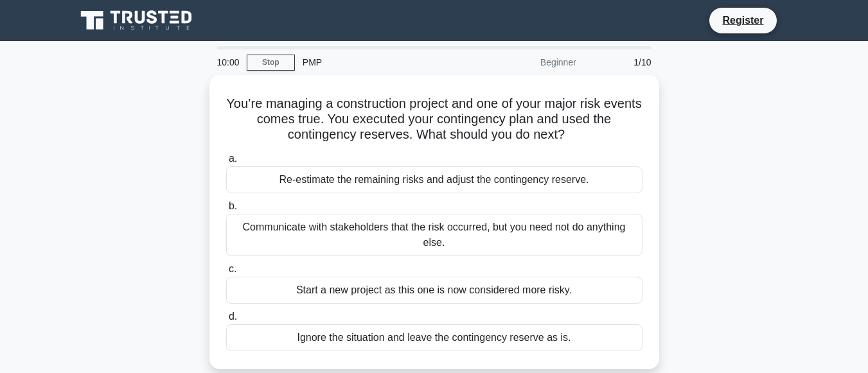  What do you see at coordinates (270, 62) in the screenshot?
I see `a: Stop` at bounding box center [270, 62].